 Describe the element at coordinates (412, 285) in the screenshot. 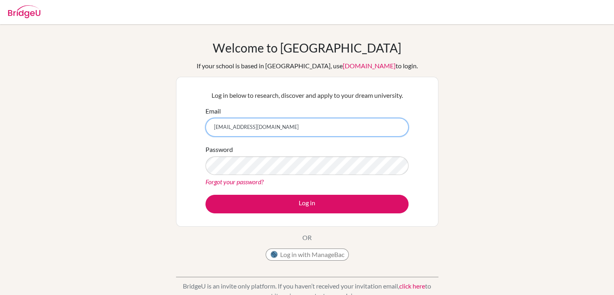

I see `a: click here` at that location.